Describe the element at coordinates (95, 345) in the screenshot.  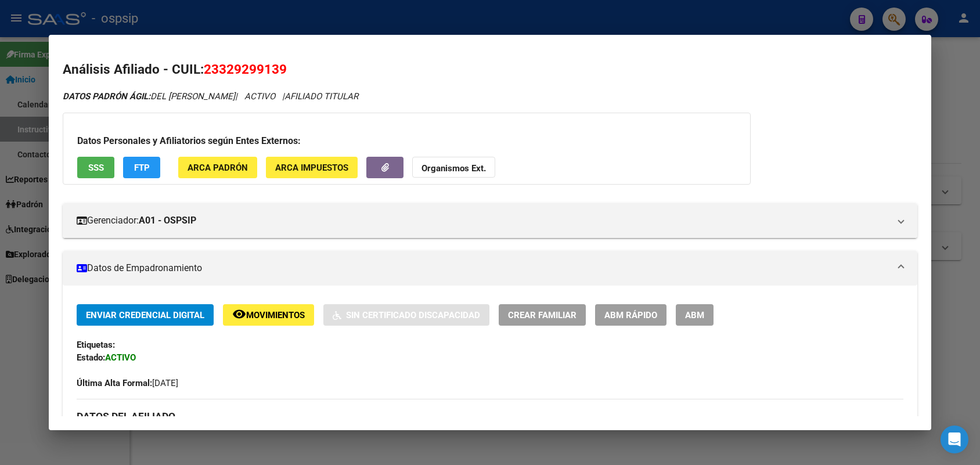
I see `strong: Etiquetas:` at that location.